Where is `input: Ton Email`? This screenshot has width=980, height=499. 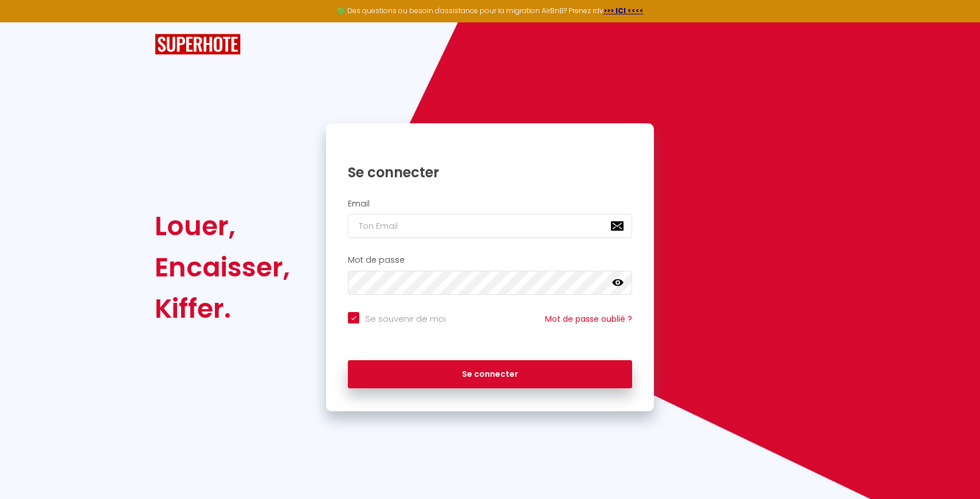 input: Ton Email is located at coordinates (490, 226).